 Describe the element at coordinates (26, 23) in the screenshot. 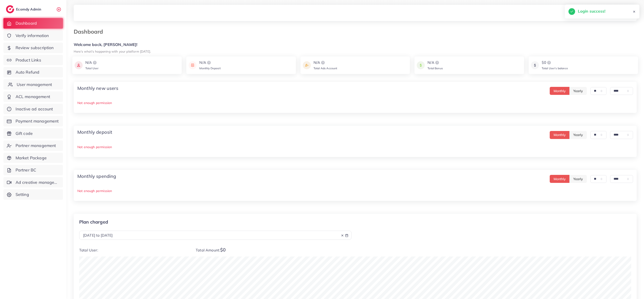

I see `span: Dashboard` at that location.